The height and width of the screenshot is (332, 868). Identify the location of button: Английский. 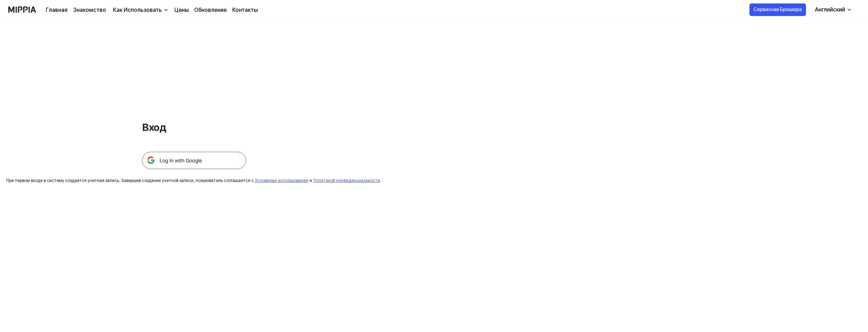
(833, 10).